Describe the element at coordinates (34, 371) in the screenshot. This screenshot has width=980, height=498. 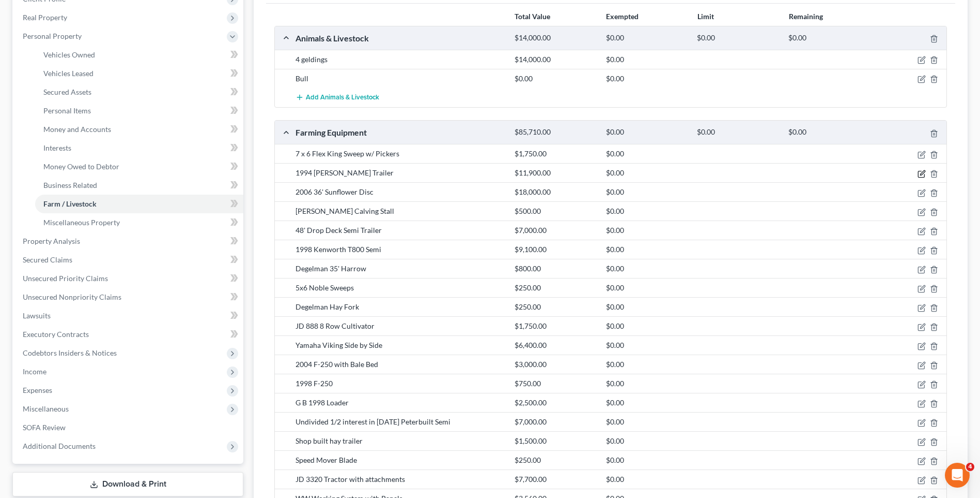
I see `span: Income` at that location.